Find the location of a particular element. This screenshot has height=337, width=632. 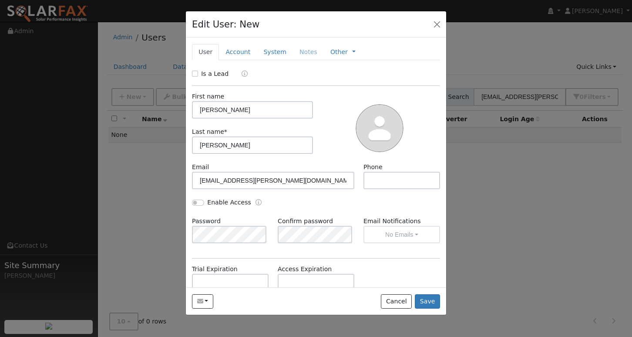

a: Lead is located at coordinates (241, 74).